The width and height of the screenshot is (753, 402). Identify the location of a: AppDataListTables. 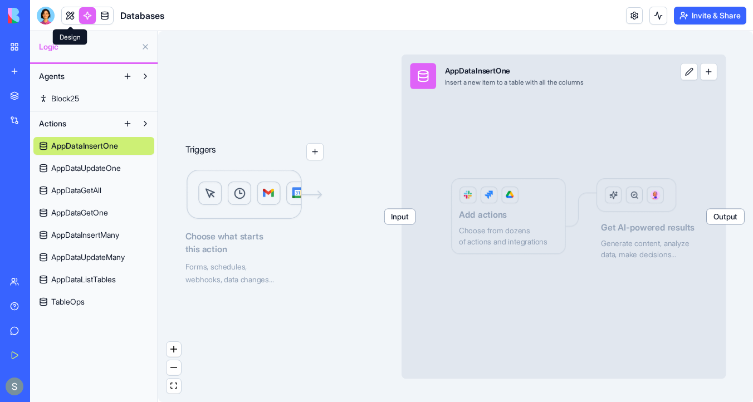
(94, 280).